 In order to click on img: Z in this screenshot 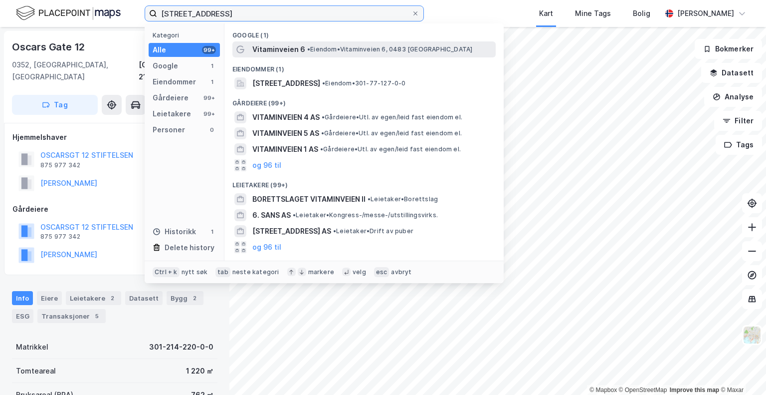, I will do `click(752, 335)`.